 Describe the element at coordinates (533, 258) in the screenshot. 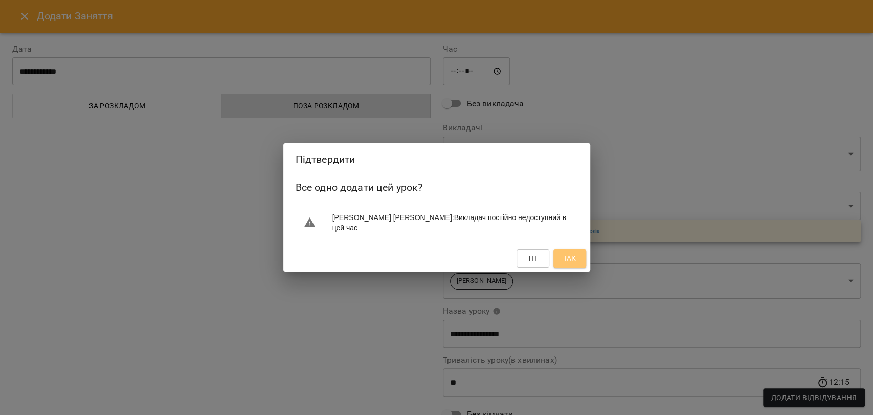

I see `span: Ні` at that location.